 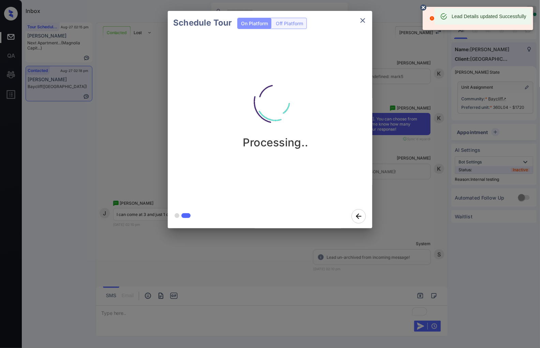 I want to click on div: Lead Details updated Successfully, so click(x=489, y=16).